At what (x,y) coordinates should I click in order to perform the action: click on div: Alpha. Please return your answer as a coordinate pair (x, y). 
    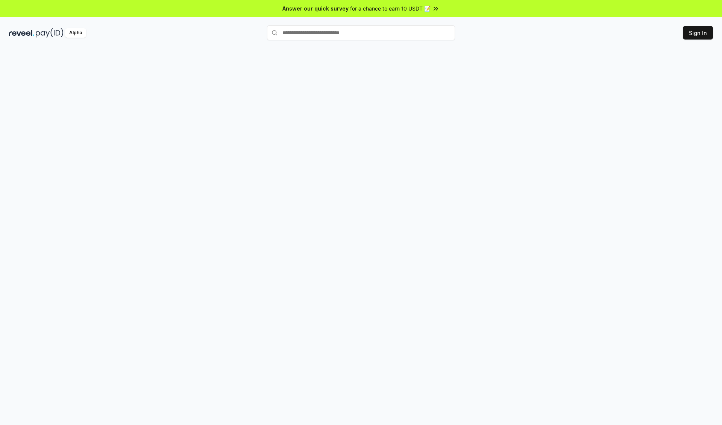
    Looking at the image, I should click on (76, 33).